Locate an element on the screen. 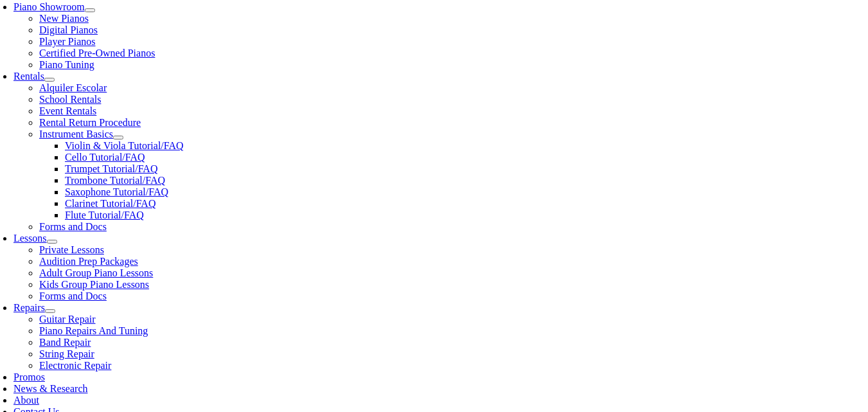 The image size is (868, 412). a: Trombone Tutorial/FAQ is located at coordinates (115, 180).